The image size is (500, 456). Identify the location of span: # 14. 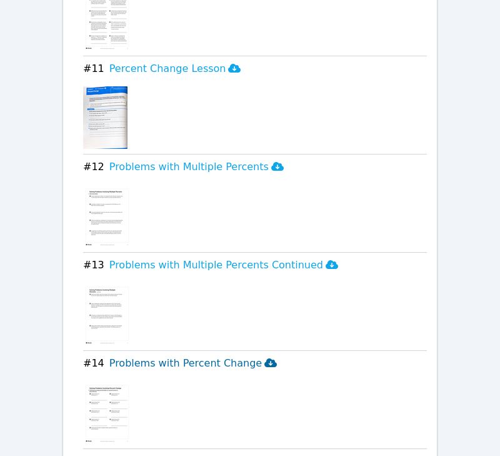
(94, 363).